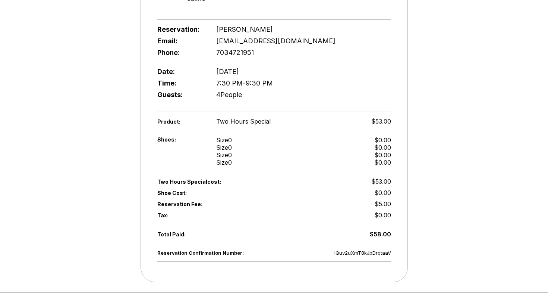  What do you see at coordinates (180, 29) in the screenshot?
I see `span: Reservation:` at bounding box center [180, 29].